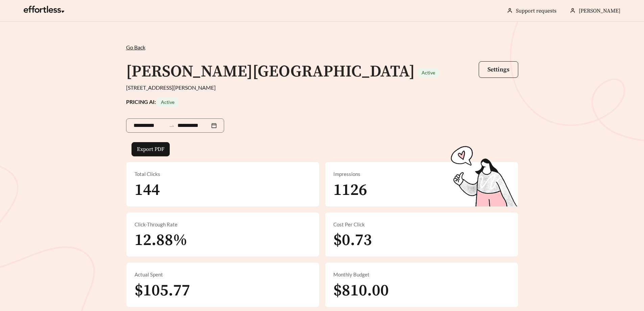 Image resolution: width=644 pixels, height=311 pixels. What do you see at coordinates (151, 149) in the screenshot?
I see `button: Export PDF` at bounding box center [151, 149].